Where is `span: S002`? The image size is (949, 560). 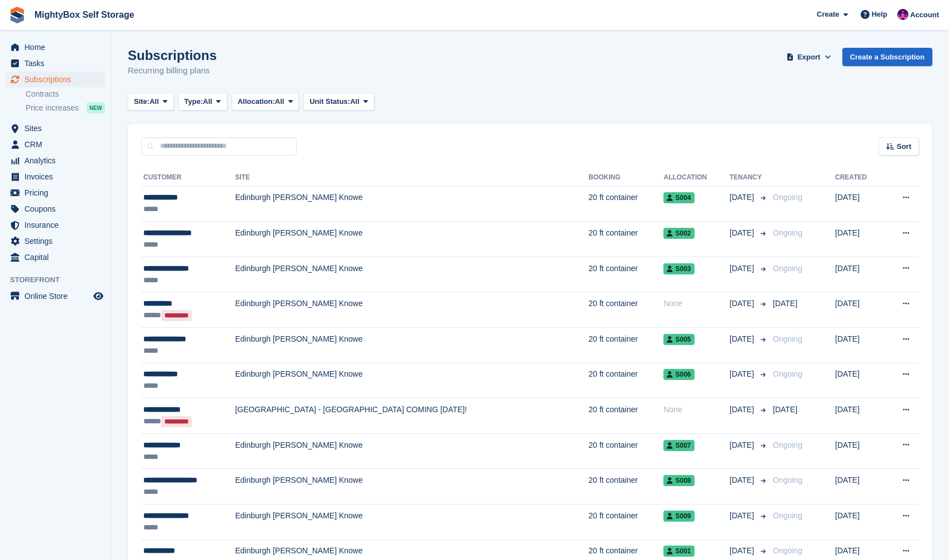 span: S002 is located at coordinates (678, 233).